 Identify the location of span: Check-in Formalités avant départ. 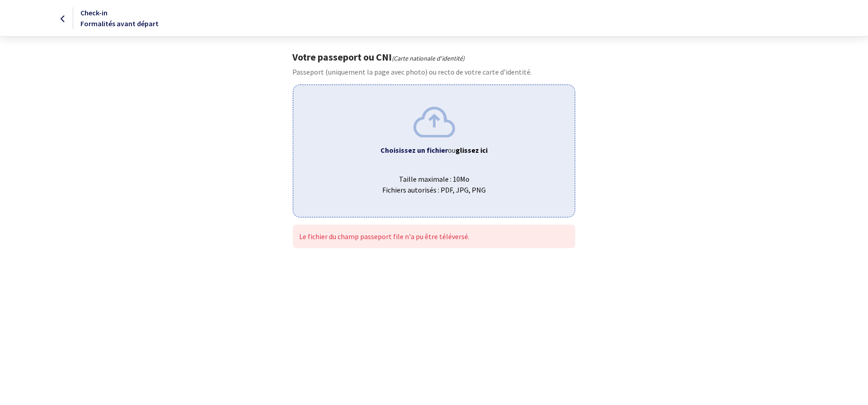
(119, 18).